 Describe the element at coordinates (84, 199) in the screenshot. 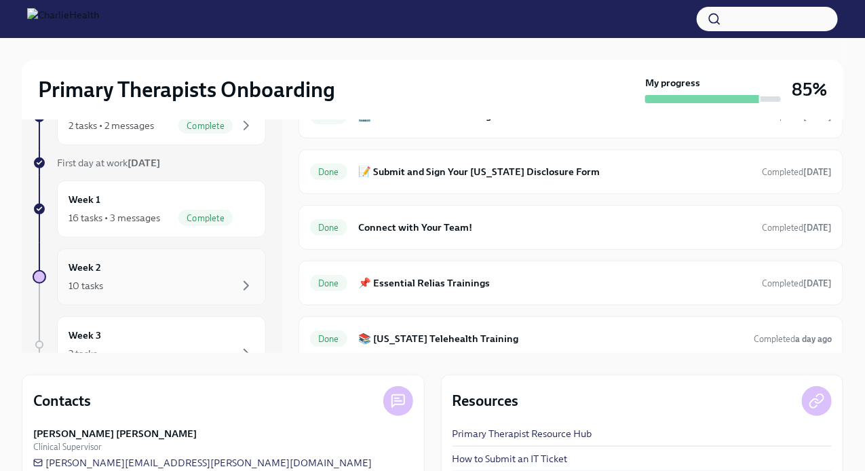

I see `h6: Week 1` at that location.